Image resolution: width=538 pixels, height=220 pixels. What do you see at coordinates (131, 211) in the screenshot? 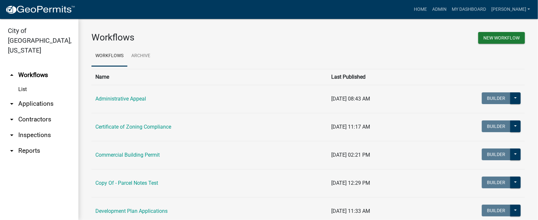
I see `a: Development Plan Applications` at bounding box center [131, 211].